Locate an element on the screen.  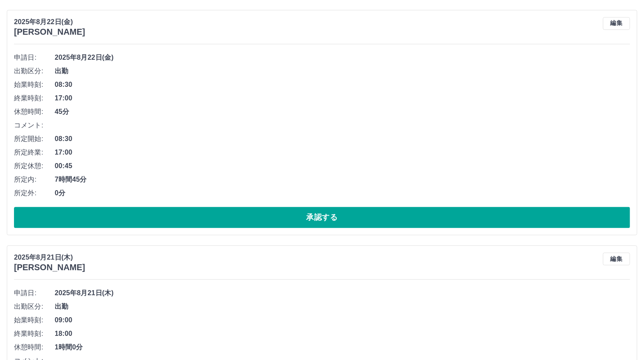
p: 2025年8月21日(木) is located at coordinates (50, 257).